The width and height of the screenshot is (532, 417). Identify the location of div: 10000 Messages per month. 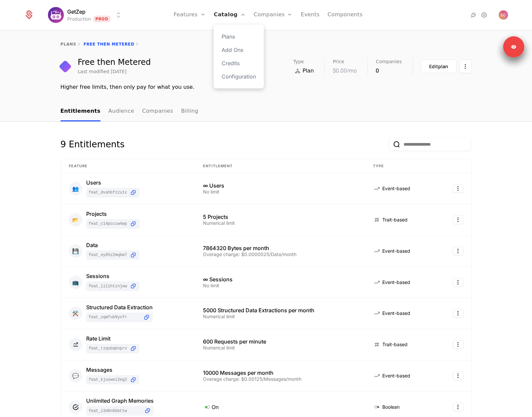
(280, 373).